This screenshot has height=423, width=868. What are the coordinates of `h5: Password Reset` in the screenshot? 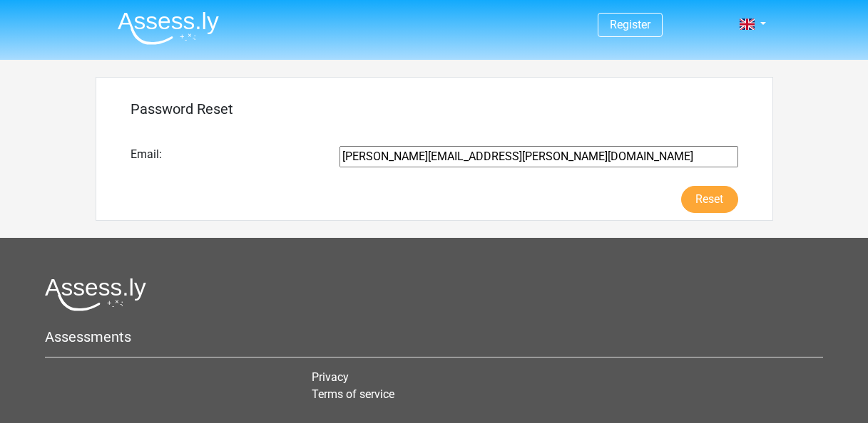 It's located at (452, 100).